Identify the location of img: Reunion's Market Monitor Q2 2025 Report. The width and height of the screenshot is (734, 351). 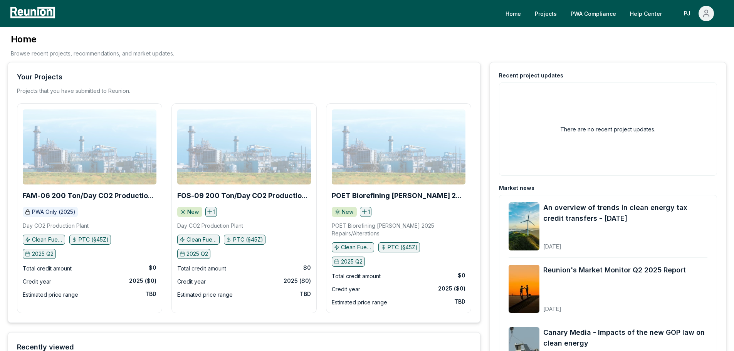
(524, 288).